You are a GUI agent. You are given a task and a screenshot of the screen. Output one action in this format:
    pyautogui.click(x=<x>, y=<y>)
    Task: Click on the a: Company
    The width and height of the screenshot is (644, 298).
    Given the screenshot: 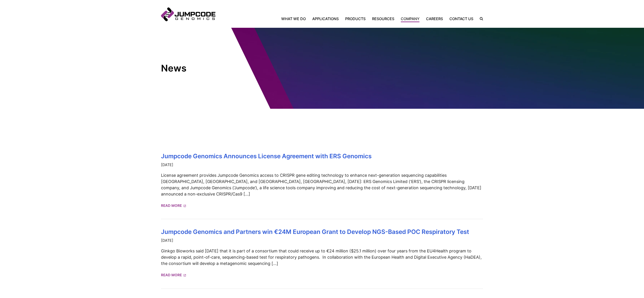 What is the action you would take?
    pyautogui.click(x=410, y=19)
    